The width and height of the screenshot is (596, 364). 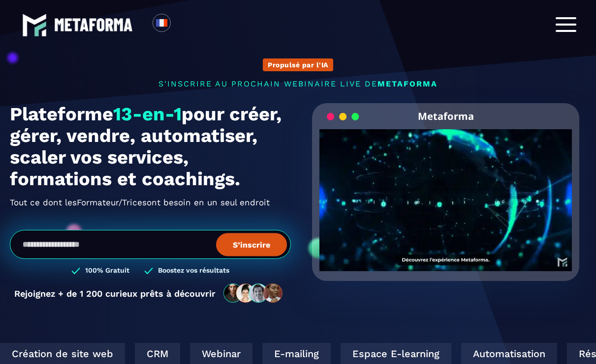 What do you see at coordinates (150, 202) in the screenshot?
I see `h2: Tout ce dont les ont besoin en un seul endroit` at bounding box center [150, 202].